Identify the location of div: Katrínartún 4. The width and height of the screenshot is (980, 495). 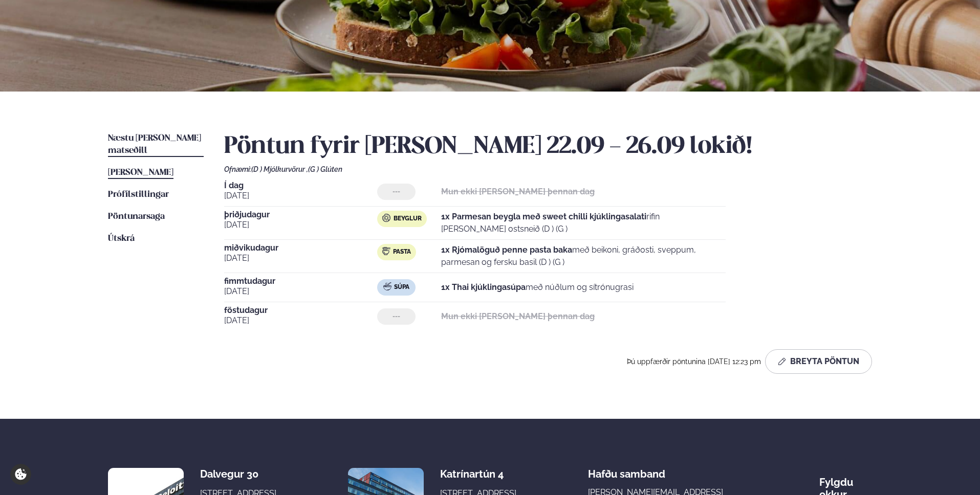
(481, 474).